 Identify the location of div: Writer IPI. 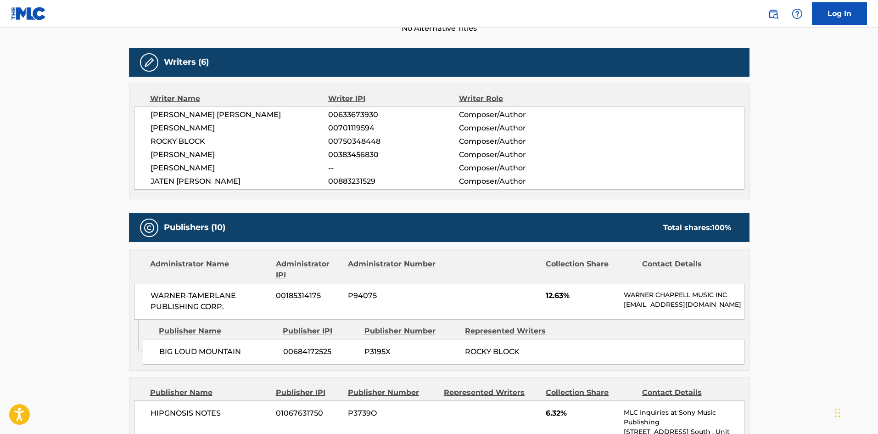
(393, 99).